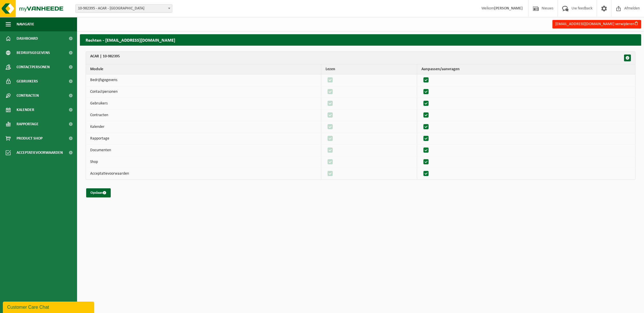 This screenshot has height=313, width=644. What do you see at coordinates (203, 127) in the screenshot?
I see `td: Kalender` at bounding box center [203, 127].